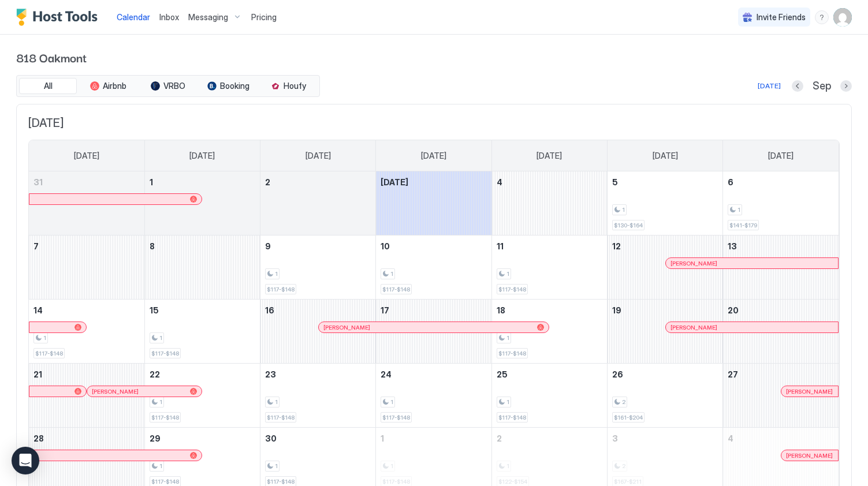  I want to click on a: September 2, 2025, so click(318, 182).